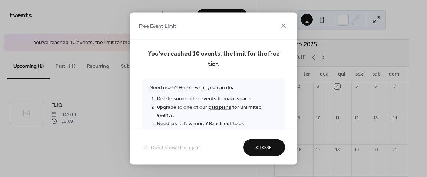  What do you see at coordinates (217, 99) in the screenshot?
I see `li: Delete some older events to make space.` at bounding box center [217, 99].